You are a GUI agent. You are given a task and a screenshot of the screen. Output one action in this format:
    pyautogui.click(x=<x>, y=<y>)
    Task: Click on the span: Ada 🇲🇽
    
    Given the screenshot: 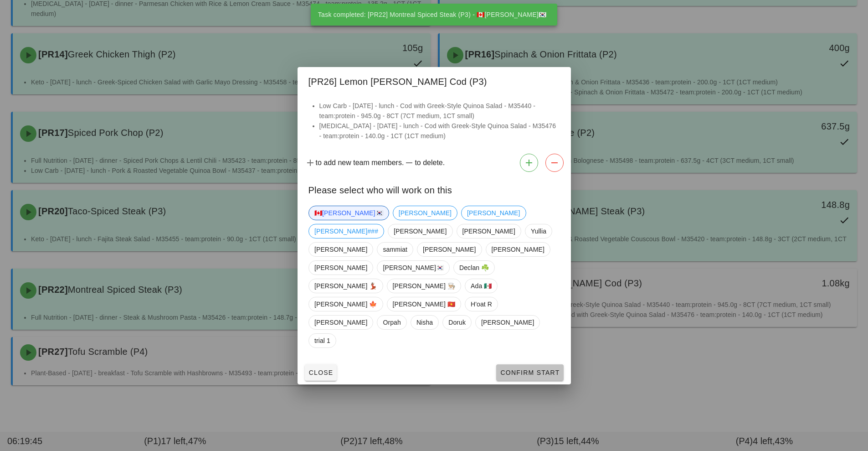 What is the action you would take?
    pyautogui.click(x=481, y=286)
    